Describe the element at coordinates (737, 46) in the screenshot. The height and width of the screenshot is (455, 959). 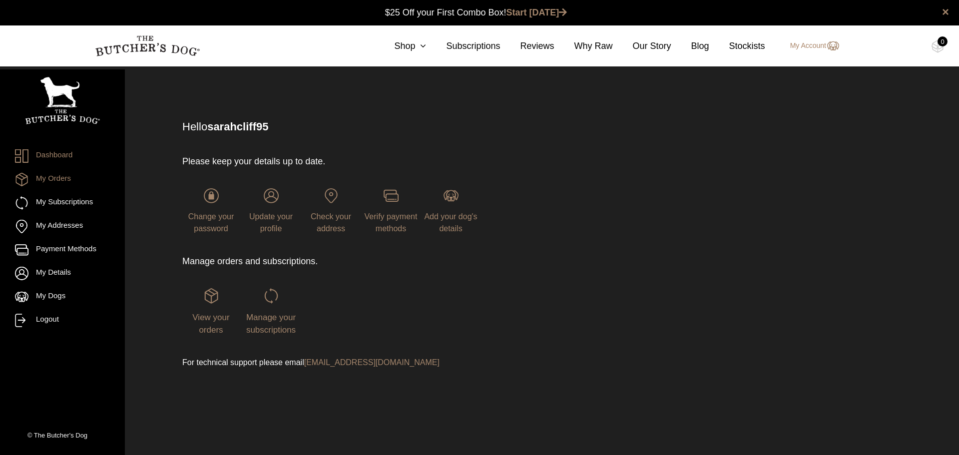
I see `a: Stockists` at that location.